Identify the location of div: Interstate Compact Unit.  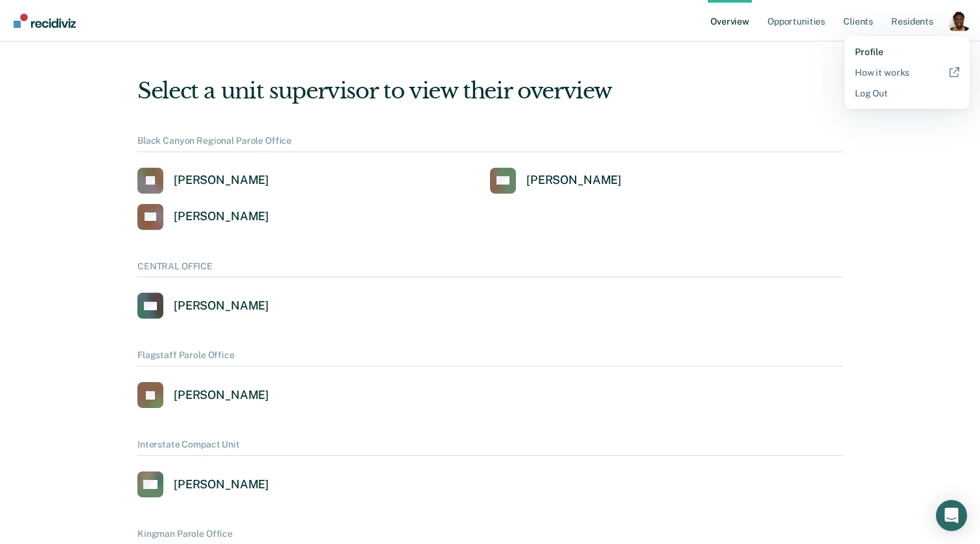
(490, 448).